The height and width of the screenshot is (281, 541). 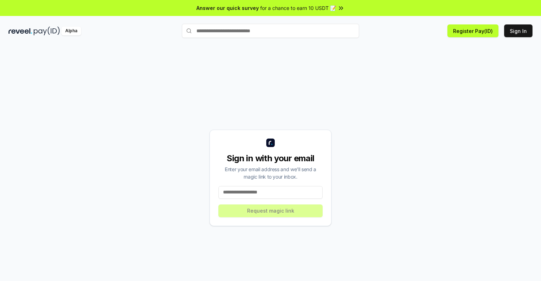 I want to click on div: Sign in with your email, so click(x=271, y=159).